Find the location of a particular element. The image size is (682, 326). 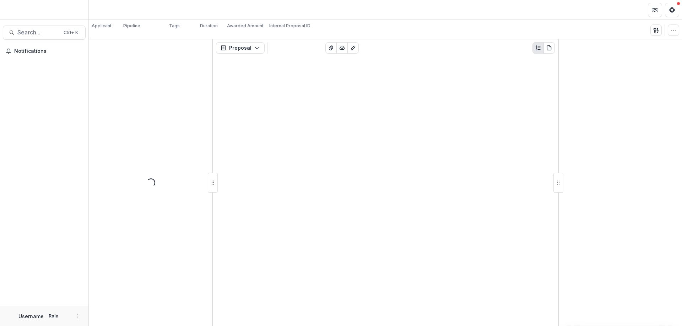

p: Role is located at coordinates (53, 316).